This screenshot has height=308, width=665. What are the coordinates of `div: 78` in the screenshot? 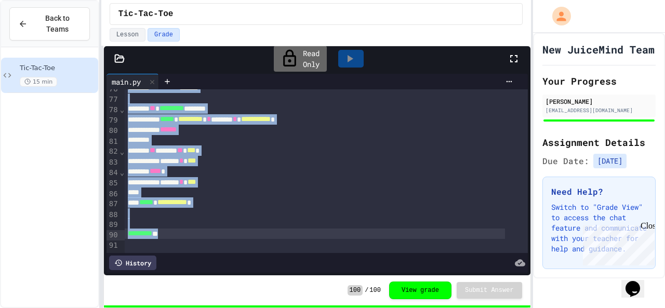 It's located at (113, 110).